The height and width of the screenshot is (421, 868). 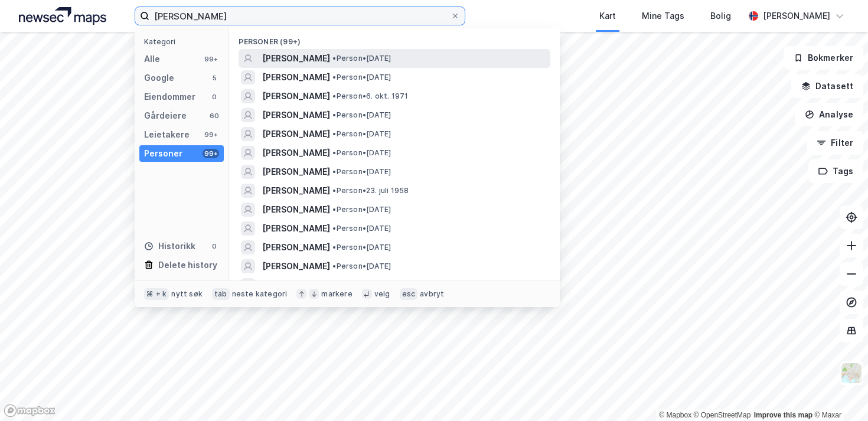 What do you see at coordinates (163, 153) in the screenshot?
I see `div: Personer` at bounding box center [163, 153].